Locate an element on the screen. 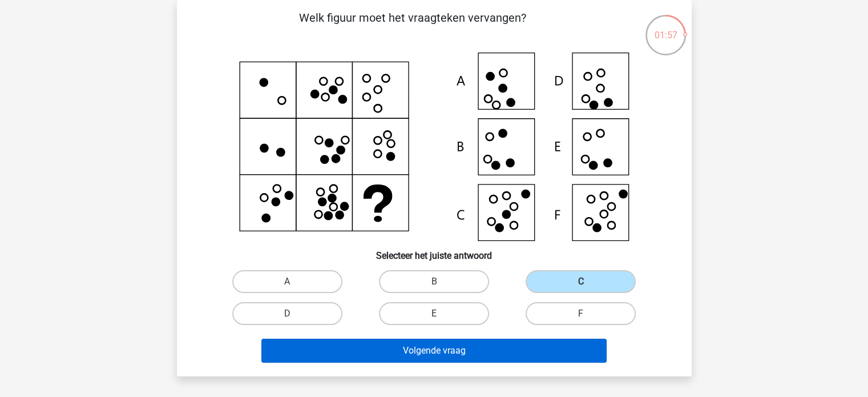  p: Welk figuur moet het vraagteken vervangen? is located at coordinates (413, 26).